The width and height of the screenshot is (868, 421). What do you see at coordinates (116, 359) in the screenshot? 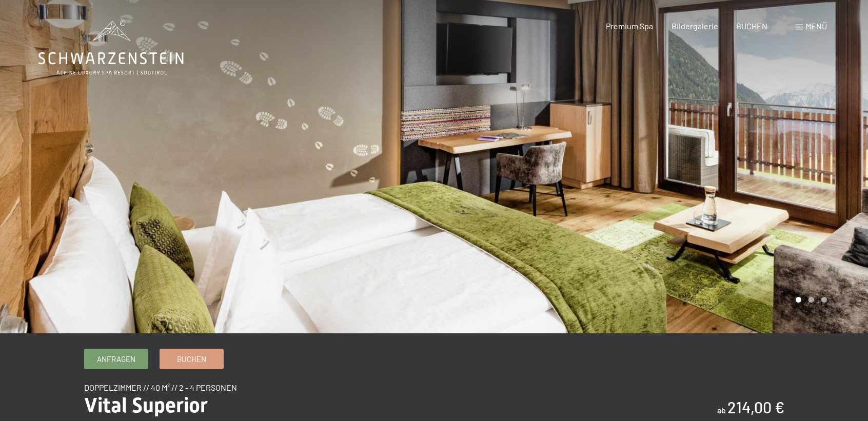
I see `a: Anfragen` at bounding box center [116, 359].